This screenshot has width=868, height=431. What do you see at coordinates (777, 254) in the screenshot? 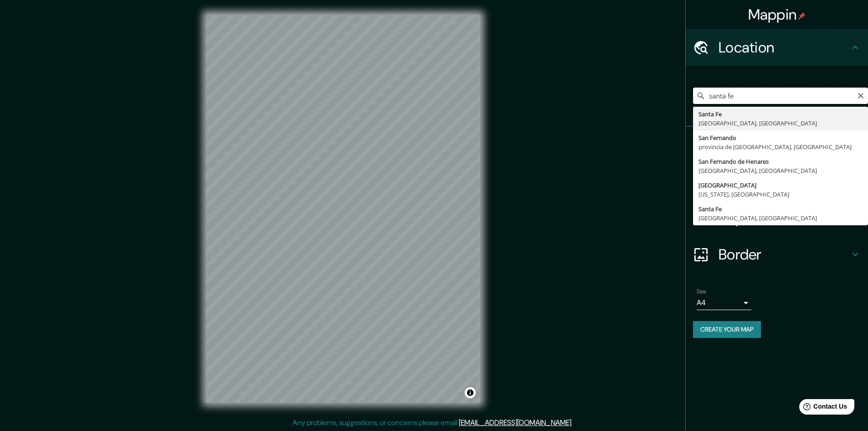
I see `div: Border` at bounding box center [777, 254].